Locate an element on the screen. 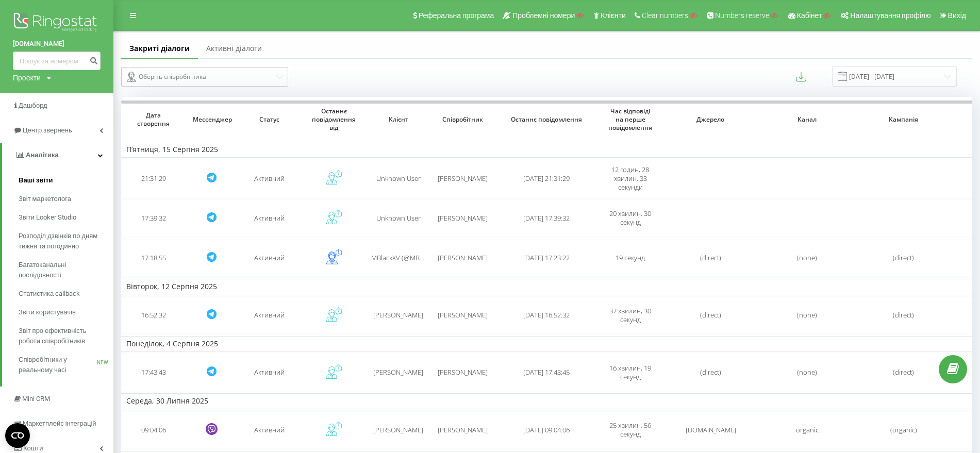 The height and width of the screenshot is (453, 980). span: Статус is located at coordinates (269, 120).